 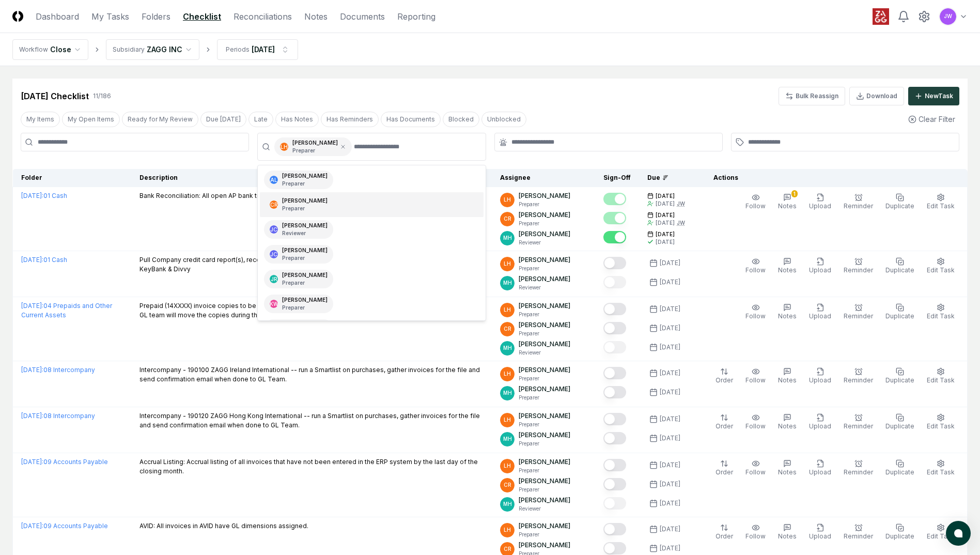 What do you see at coordinates (617, 178) in the screenshot?
I see `th: Sign-Off` at bounding box center [617, 178].